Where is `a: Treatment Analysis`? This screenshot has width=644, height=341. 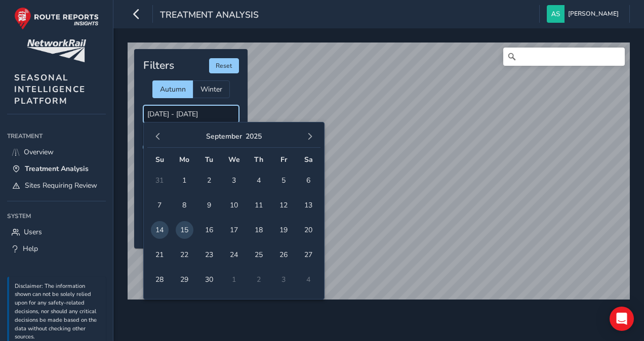
a: Treatment Analysis is located at coordinates (56, 169).